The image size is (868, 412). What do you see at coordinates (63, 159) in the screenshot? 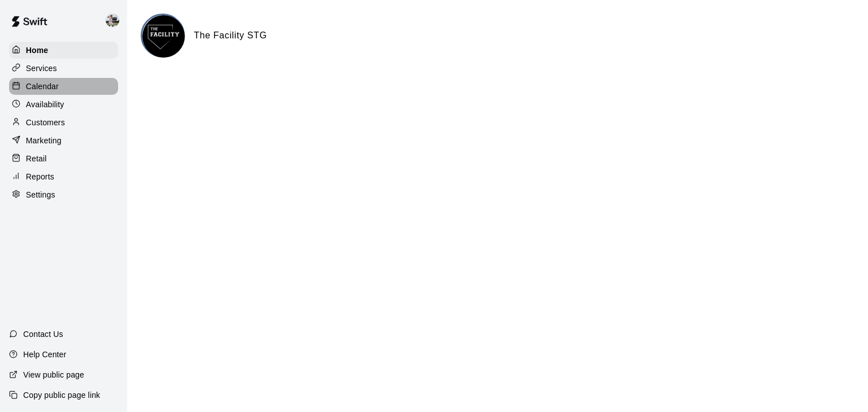
I see `a: Retail` at bounding box center [63, 159].